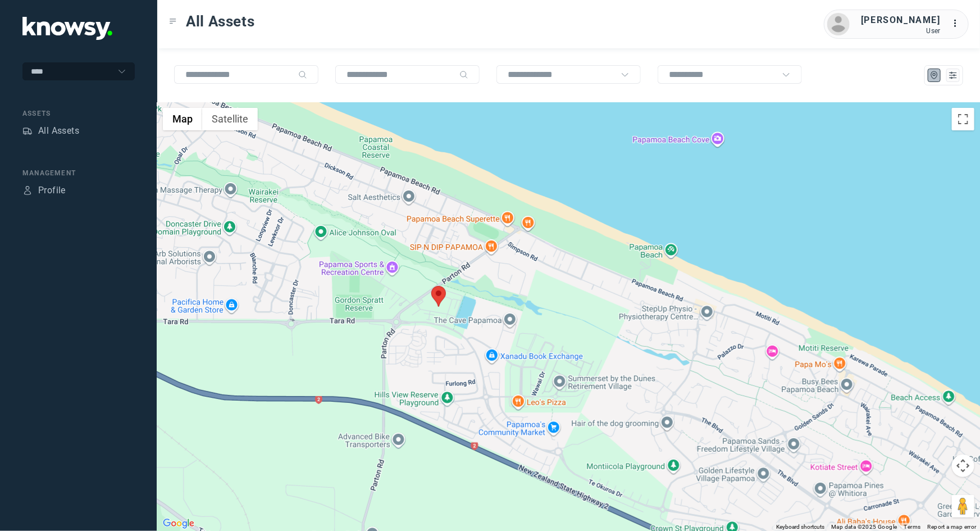 The height and width of the screenshot is (531, 980). I want to click on div: List, so click(953, 75).